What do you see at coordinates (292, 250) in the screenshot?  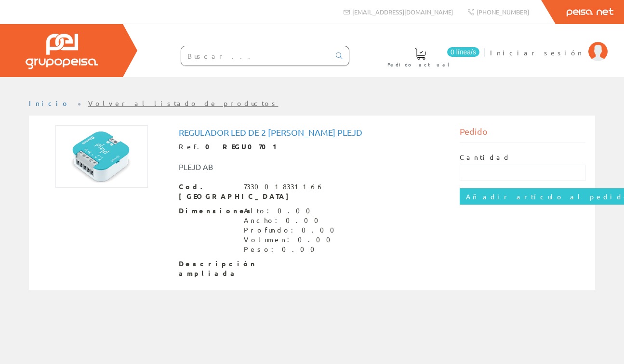 I see `div: Peso: 0.00` at bounding box center [292, 250].